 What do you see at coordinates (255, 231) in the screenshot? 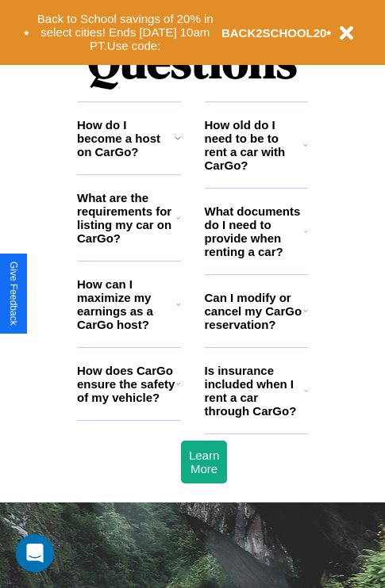
I see `h3: What documents do I need to provide when renting a car?` at bounding box center [255, 231].